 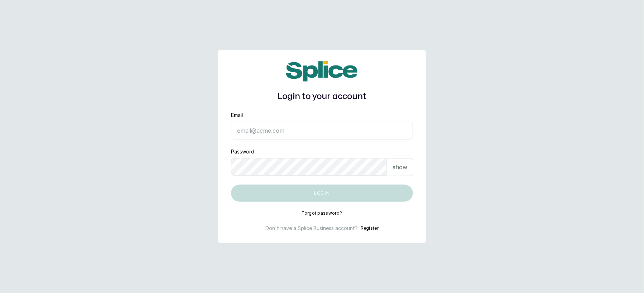 I want to click on button: Log in, so click(x=322, y=193).